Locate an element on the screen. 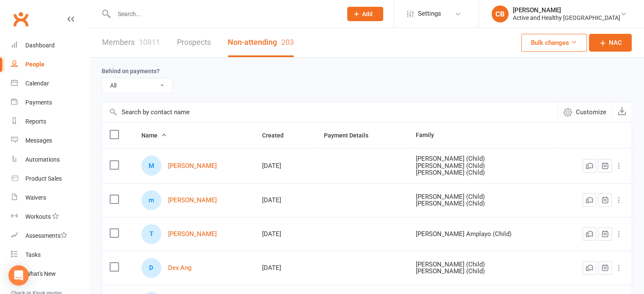 This screenshot has height=294, width=644. div: Automations is located at coordinates (43, 160).